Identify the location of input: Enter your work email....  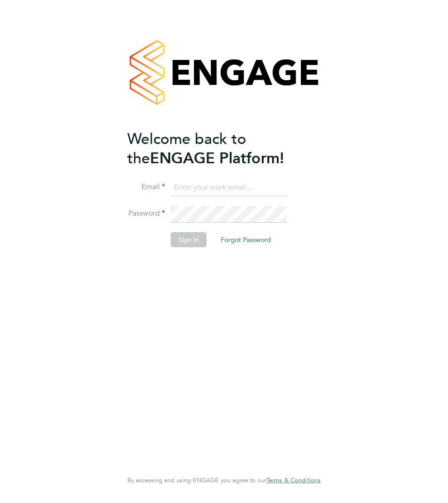
(229, 188).